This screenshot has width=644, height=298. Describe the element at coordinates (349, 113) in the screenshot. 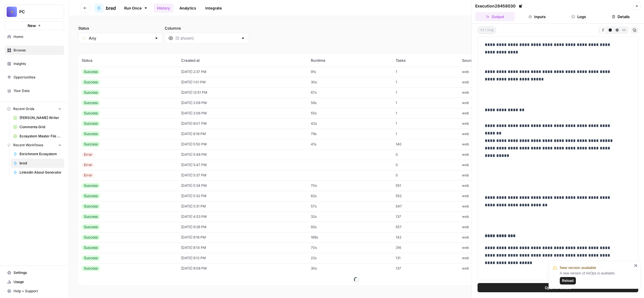

I see `td: 55s` at that location.